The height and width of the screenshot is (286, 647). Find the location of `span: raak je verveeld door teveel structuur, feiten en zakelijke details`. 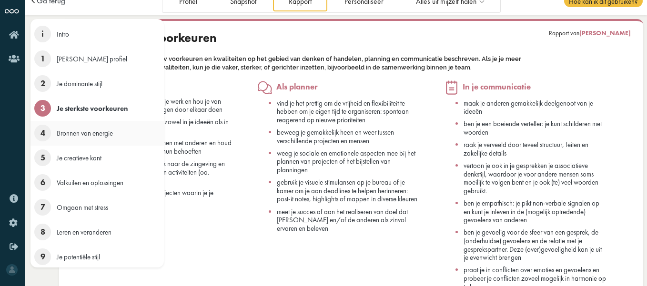

span: raak je verveeld door teveel structuur, feiten en zakelijke details is located at coordinates (526, 149).